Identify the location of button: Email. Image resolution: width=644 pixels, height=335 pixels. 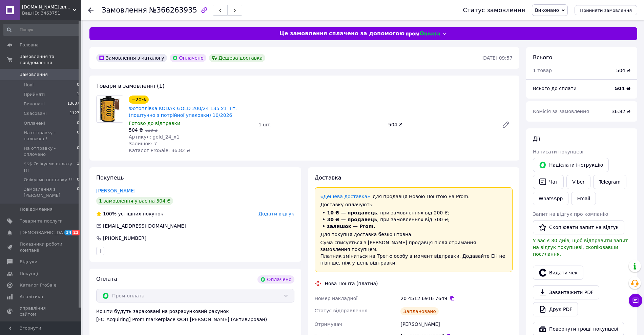
(584, 198).